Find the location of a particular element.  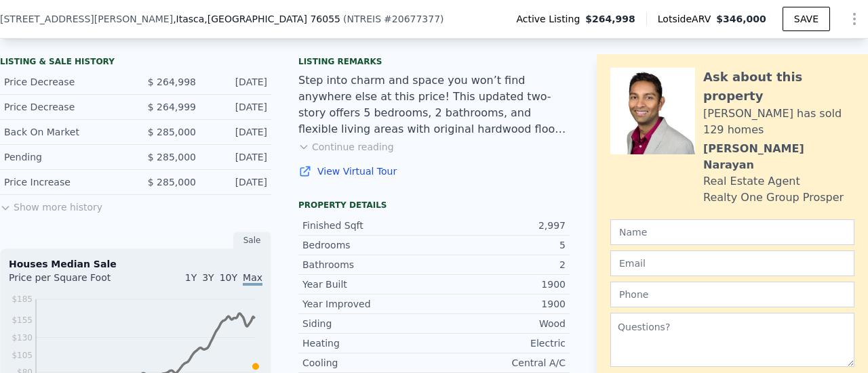

span: $ 264,998 is located at coordinates (171, 82).